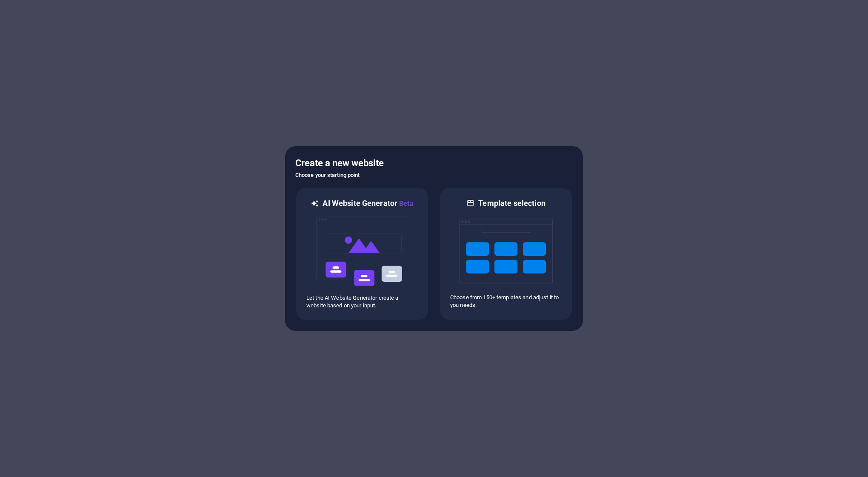 The height and width of the screenshot is (477, 868). What do you see at coordinates (362, 251) in the screenshot?
I see `img: ai` at bounding box center [362, 251].